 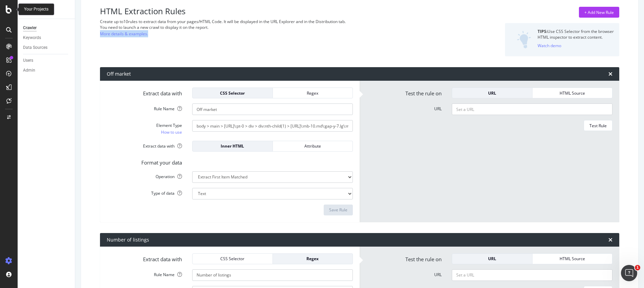 What do you see at coordinates (598, 126) in the screenshot?
I see `button: Test Rule` at bounding box center [598, 126].